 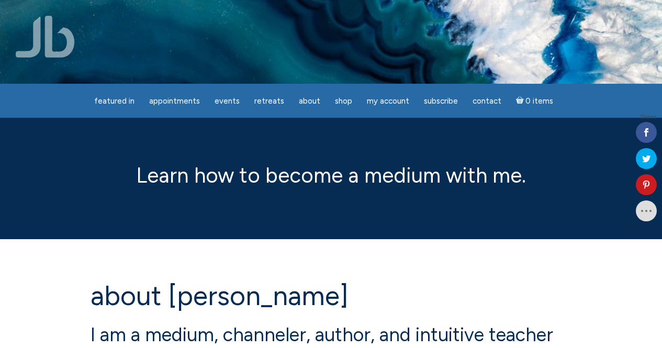 What do you see at coordinates (309, 101) in the screenshot?
I see `a: About` at bounding box center [309, 101].